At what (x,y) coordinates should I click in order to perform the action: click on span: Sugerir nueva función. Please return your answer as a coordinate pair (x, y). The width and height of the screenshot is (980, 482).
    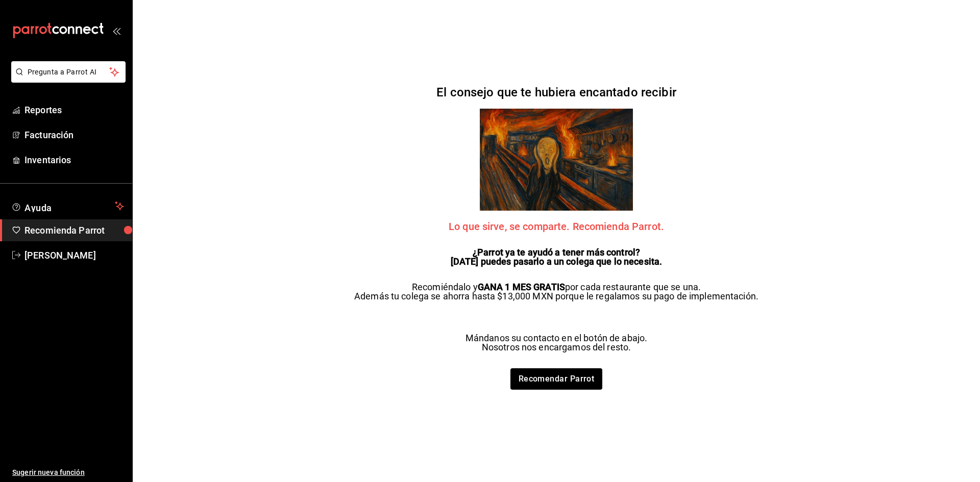
    Looking at the image, I should click on (68, 472).